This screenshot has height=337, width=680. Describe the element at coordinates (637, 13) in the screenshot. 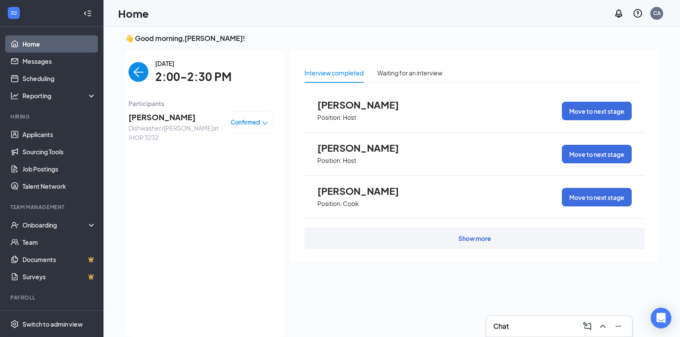

I see `svg: QuestionInfo` at that location.